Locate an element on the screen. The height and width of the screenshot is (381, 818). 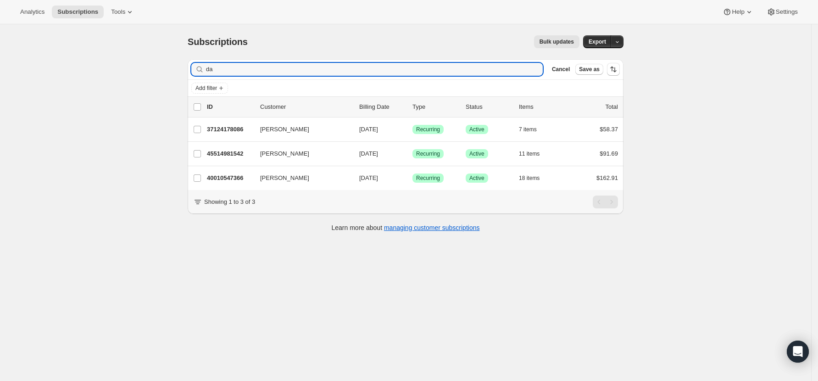
button: Subscriptions is located at coordinates (78, 12).